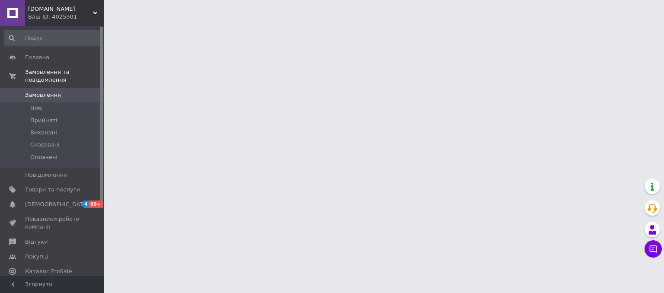 This screenshot has height=293, width=664. What do you see at coordinates (52, 190) in the screenshot?
I see `span: Товари та послуги` at bounding box center [52, 190].